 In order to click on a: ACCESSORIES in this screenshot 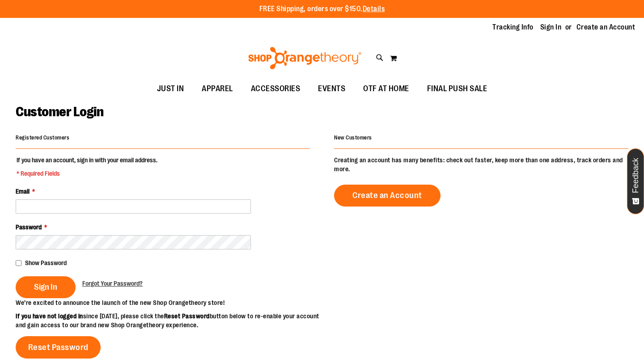, I will do `click(275, 89)`.